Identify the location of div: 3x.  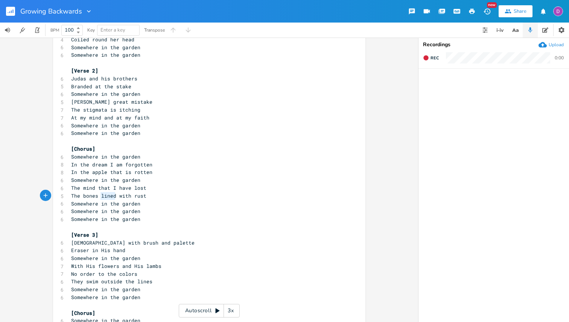
(231, 311).